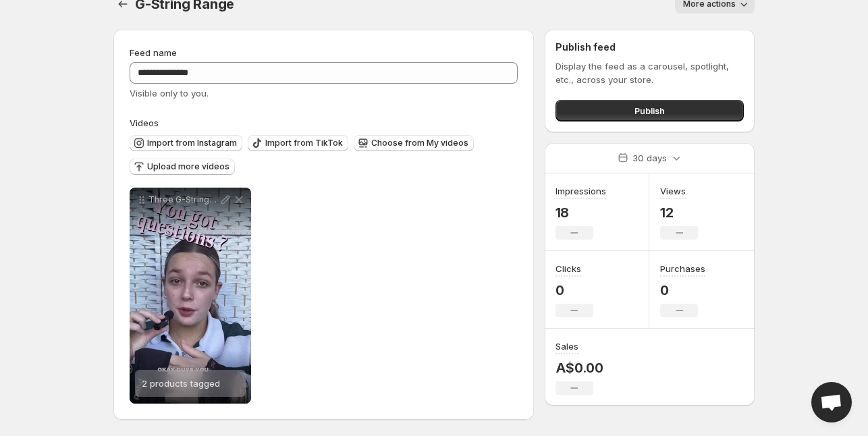  What do you see at coordinates (181, 383) in the screenshot?
I see `span: 2 products tagged` at bounding box center [181, 383].